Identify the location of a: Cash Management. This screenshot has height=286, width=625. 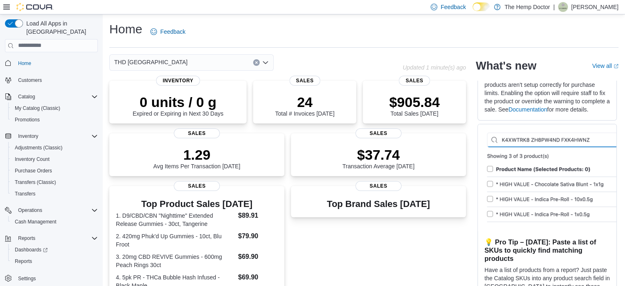
(35, 221).